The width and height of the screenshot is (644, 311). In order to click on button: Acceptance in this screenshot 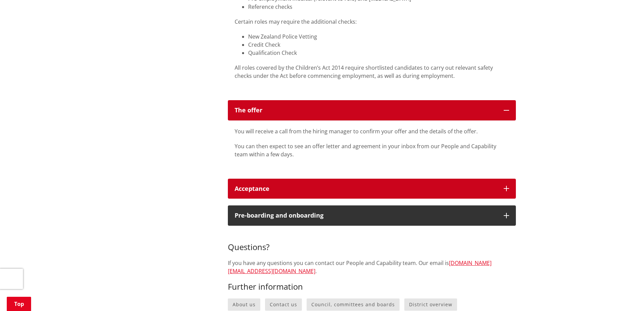, I will do `click(372, 189)`.